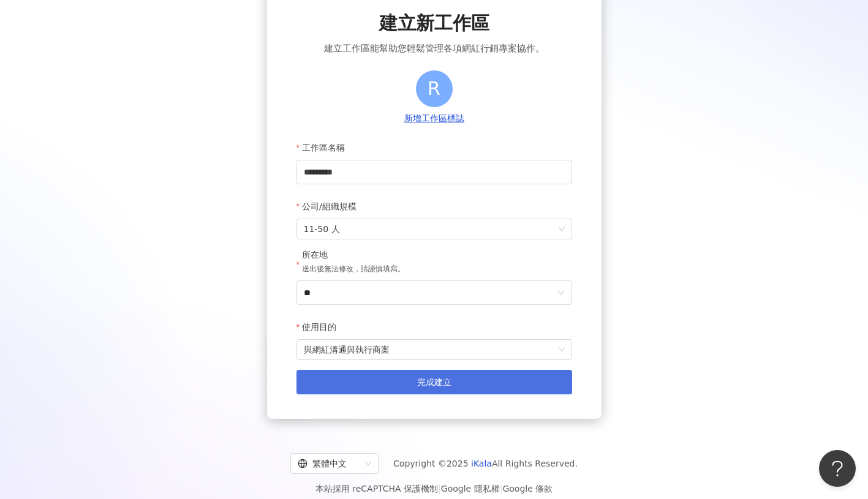 Image resolution: width=868 pixels, height=499 pixels. Describe the element at coordinates (321, 327) in the screenshot. I see `label: 使用目的` at that location.